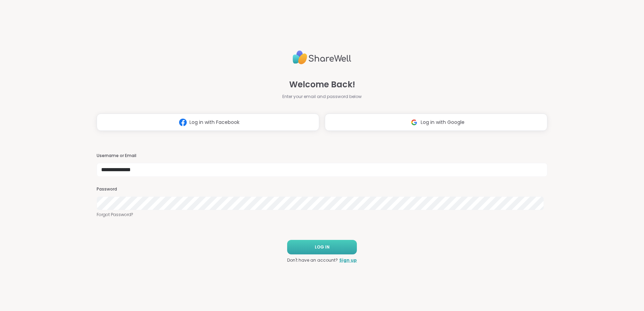 This screenshot has height=311, width=644. Describe the element at coordinates (322, 189) in the screenshot. I see `h3: Password` at that location.